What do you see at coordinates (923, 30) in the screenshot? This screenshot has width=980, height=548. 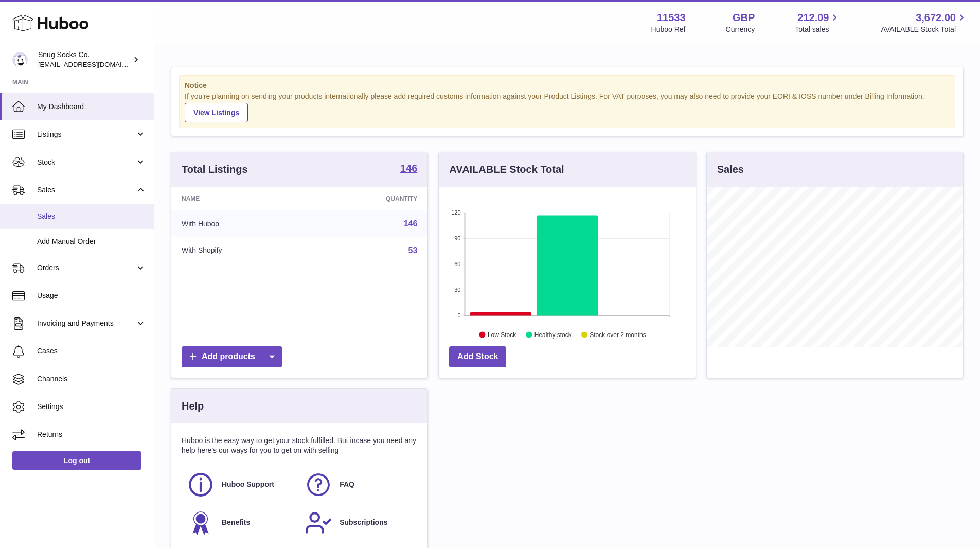 I see `span: AVAILABLE Stock Total` at bounding box center [923, 30].